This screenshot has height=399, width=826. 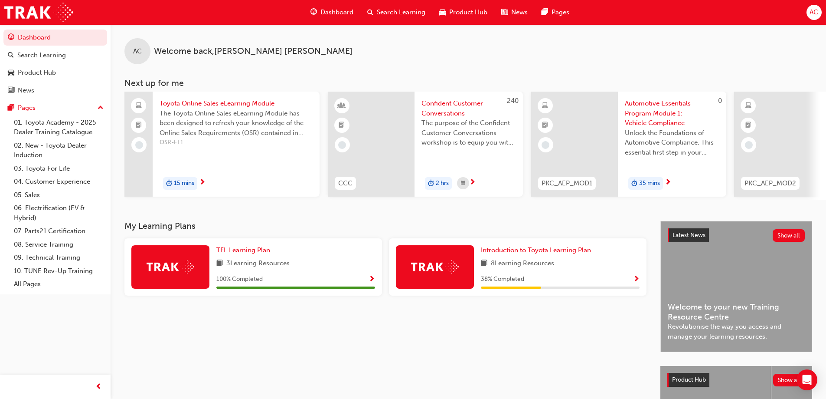 I want to click on span: 240, so click(x=513, y=101).